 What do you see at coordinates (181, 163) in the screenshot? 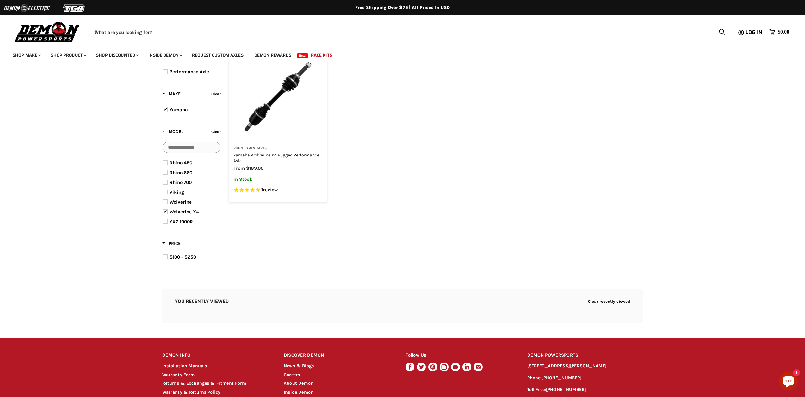
I see `span: Rhino 450` at bounding box center [181, 163].